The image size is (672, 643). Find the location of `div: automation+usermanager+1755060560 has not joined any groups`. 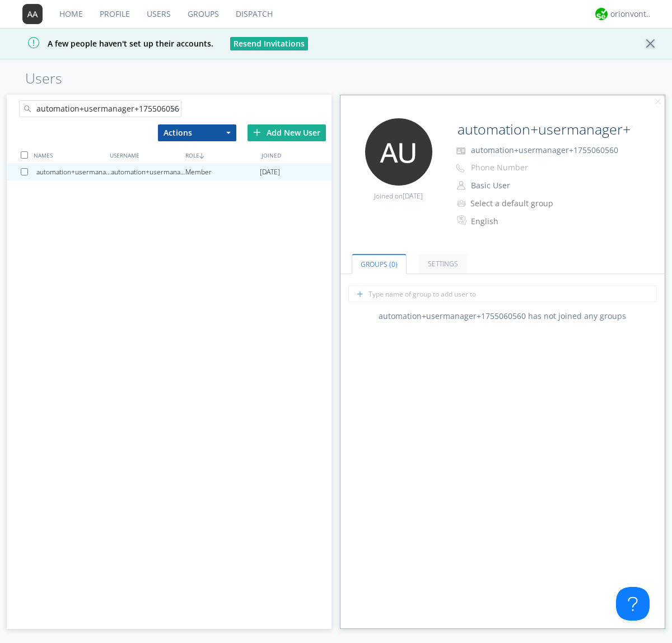

div: automation+usermanager+1755060560 has not joined any groups is located at coordinates (503, 316).